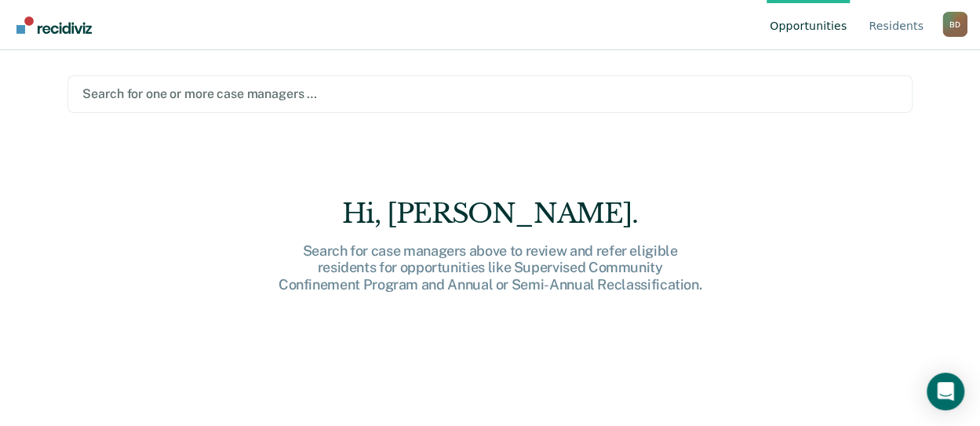  I want to click on div: Open Intercom Messenger, so click(945, 391).